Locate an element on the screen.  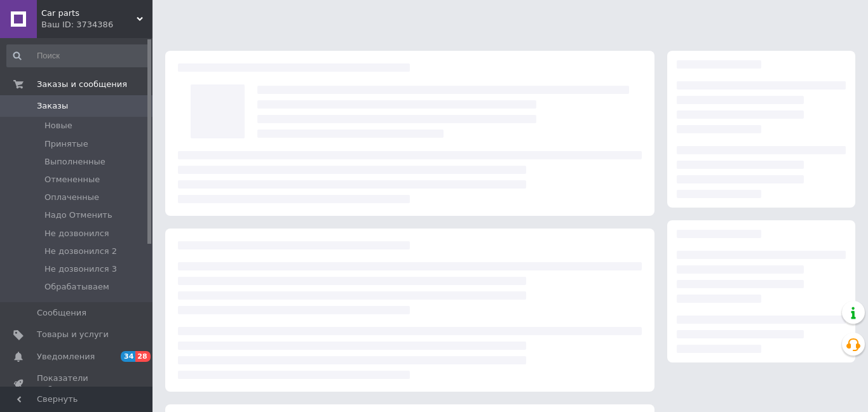
span: Не дозвонился is located at coordinates (77, 234).